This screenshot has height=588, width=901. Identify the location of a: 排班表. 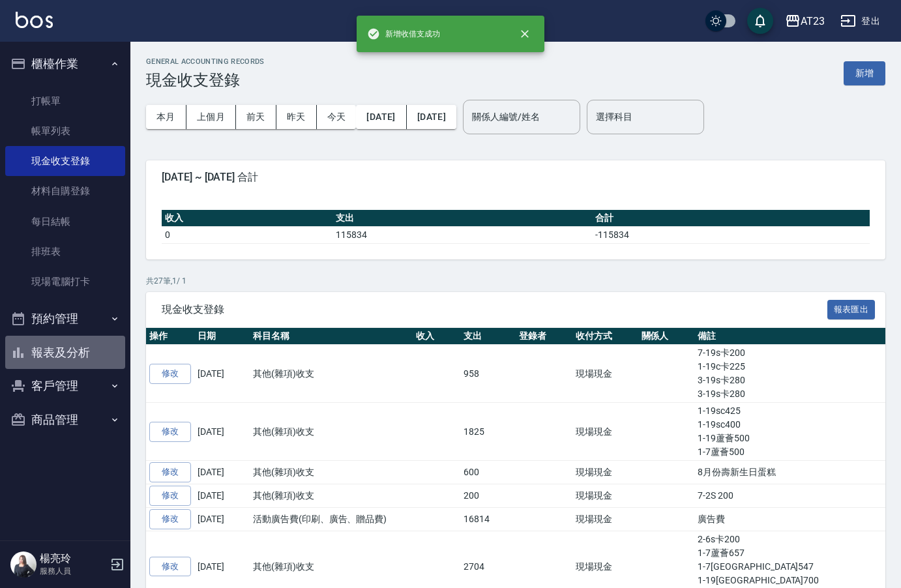
(65, 252).